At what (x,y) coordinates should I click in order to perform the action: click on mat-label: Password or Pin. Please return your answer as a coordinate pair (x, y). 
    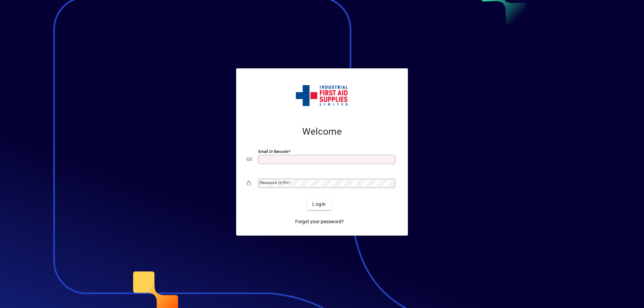
    Looking at the image, I should click on (274, 183).